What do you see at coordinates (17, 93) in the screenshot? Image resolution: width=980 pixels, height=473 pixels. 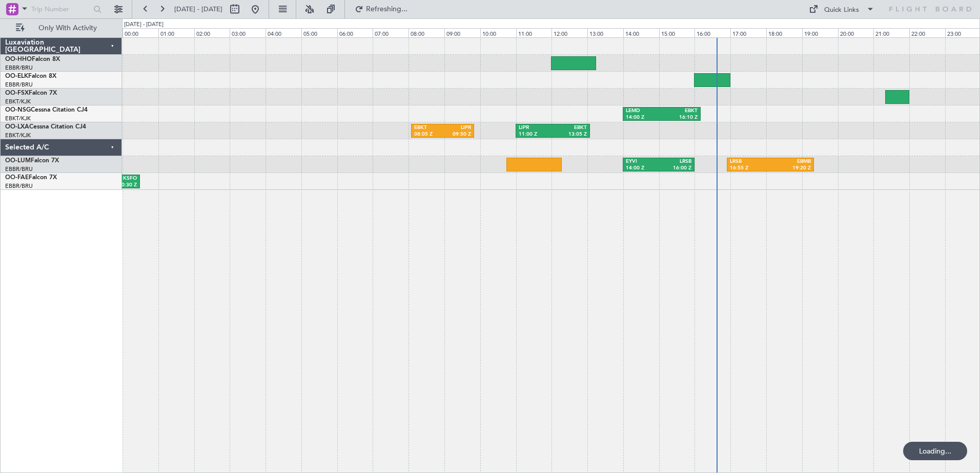 I see `span: OO-FSX` at bounding box center [17, 93].